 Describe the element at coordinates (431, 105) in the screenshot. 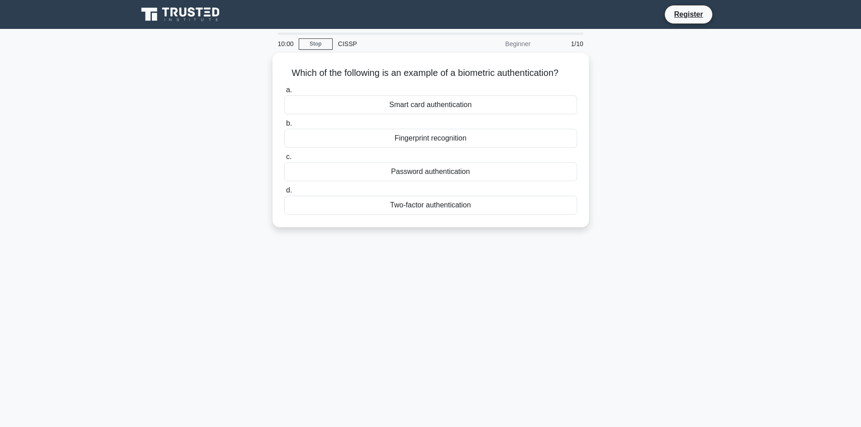

I see `div: Smart card authentication` at that location.